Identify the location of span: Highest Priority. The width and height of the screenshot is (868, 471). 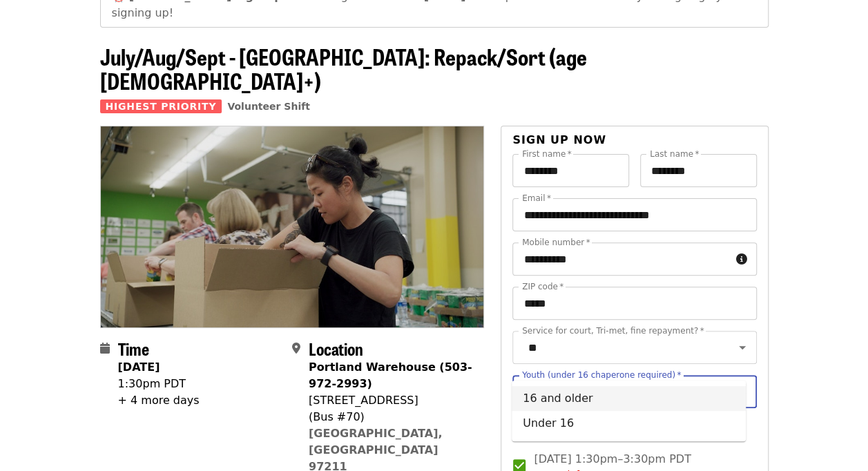
(161, 107).